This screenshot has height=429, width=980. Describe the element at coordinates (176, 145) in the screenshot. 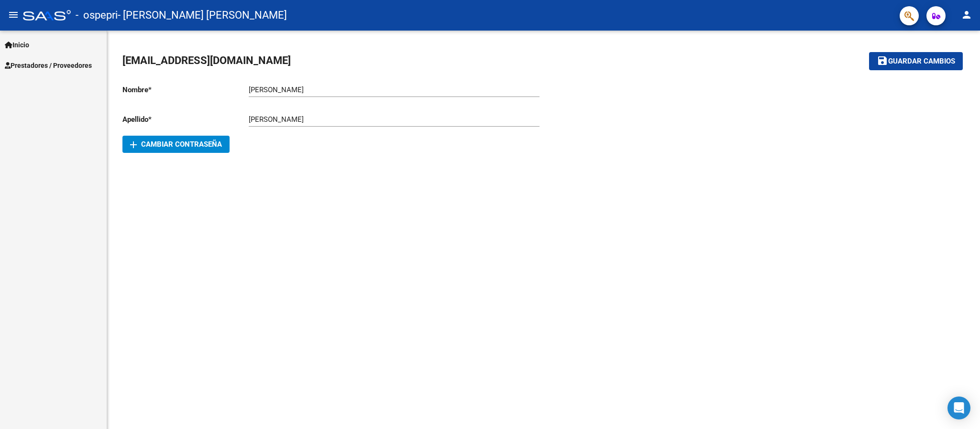

I see `span: Cambiar Contraseña` at that location.